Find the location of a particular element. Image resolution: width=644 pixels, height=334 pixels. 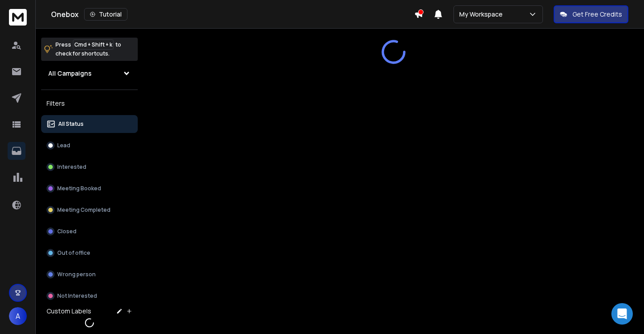

p: Lead is located at coordinates (64, 145).